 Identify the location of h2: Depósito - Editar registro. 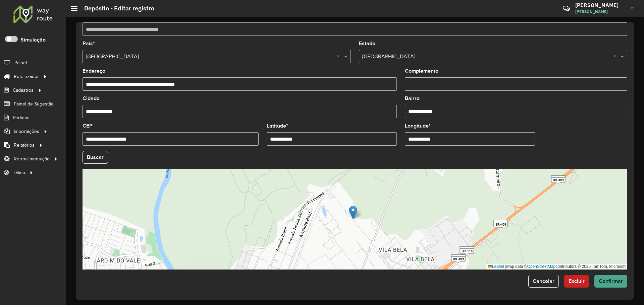
(116, 9).